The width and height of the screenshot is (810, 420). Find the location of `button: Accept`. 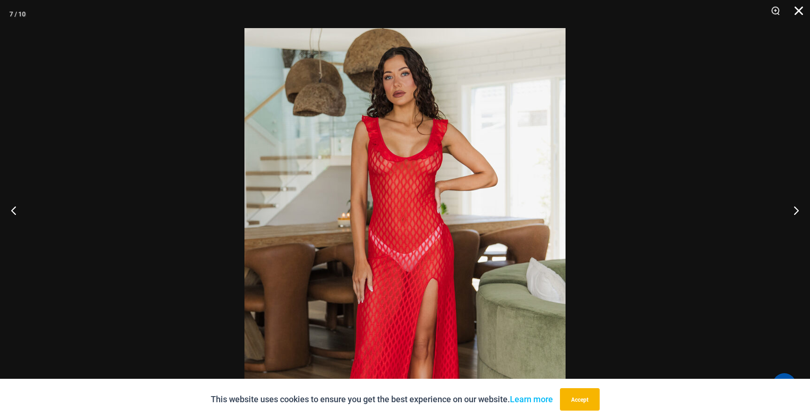

button: Accept is located at coordinates (580, 399).